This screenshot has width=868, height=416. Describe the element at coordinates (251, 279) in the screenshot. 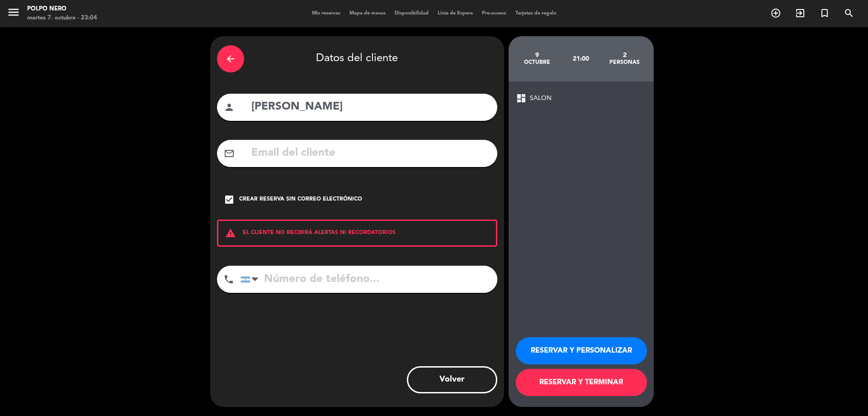

I see `div: Argentina: +54` at that location.